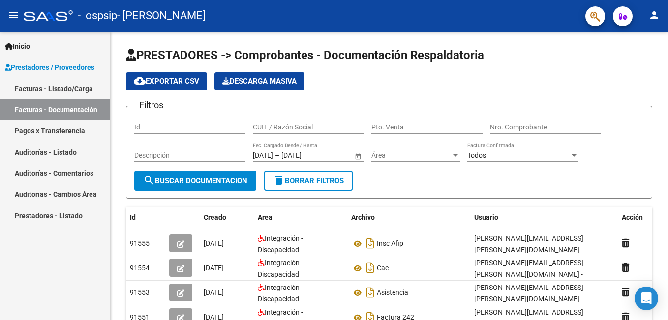  I want to click on span: 91554, so click(140, 268).